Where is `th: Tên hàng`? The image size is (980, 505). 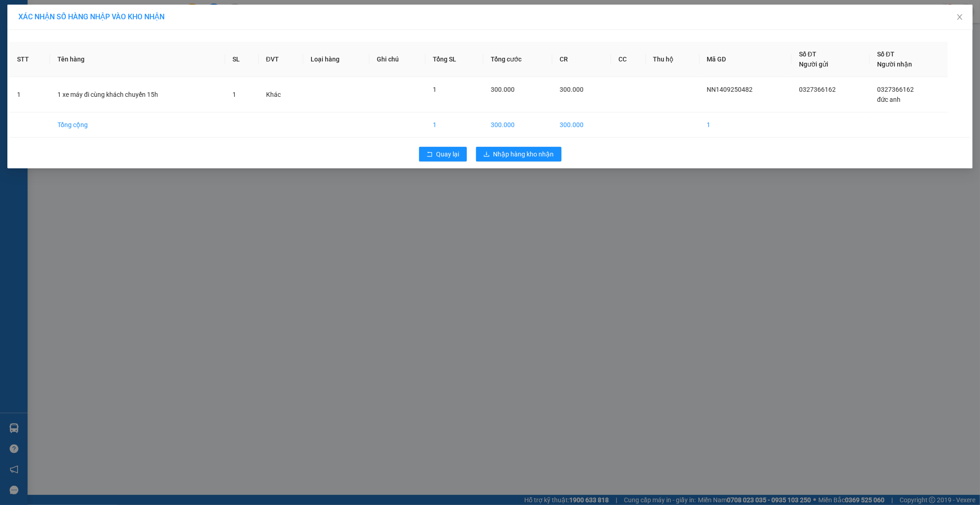 th: Tên hàng is located at coordinates (138, 59).